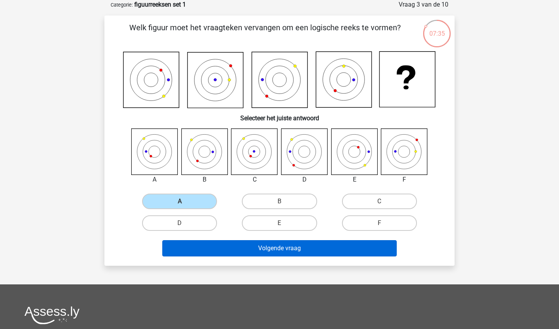  Describe the element at coordinates (52, 315) in the screenshot. I see `img: Assessly logo` at that location.